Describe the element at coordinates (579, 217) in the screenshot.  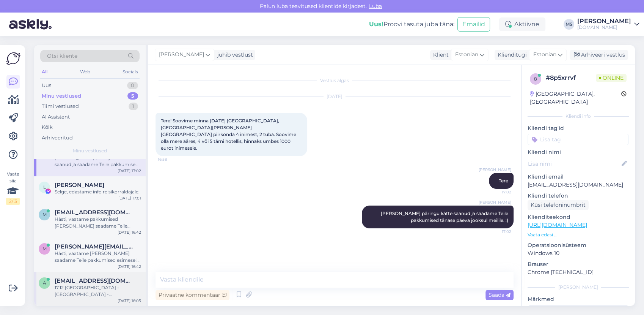
I see `p: Klienditeekond` at that location.